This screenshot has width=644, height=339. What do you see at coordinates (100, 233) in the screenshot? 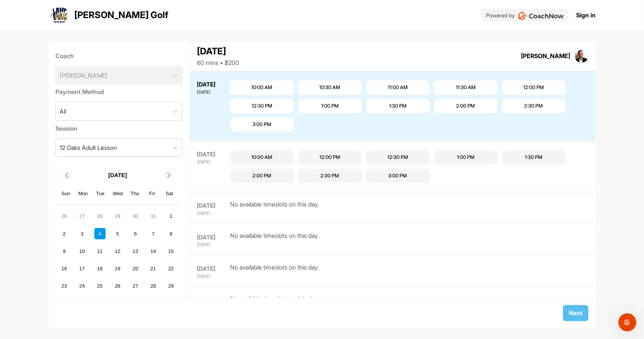
I see `div: Choose Tuesday, November 4th, 2025` at bounding box center [100, 233].